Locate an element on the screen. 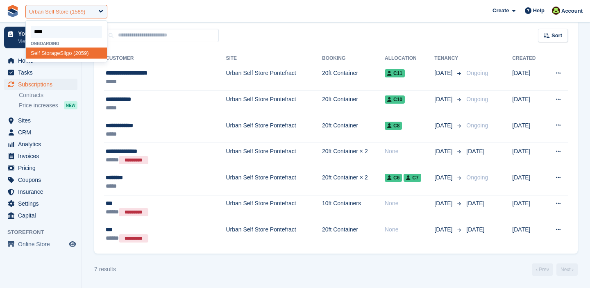 The width and height of the screenshot is (590, 288). span: Help is located at coordinates (539, 11).